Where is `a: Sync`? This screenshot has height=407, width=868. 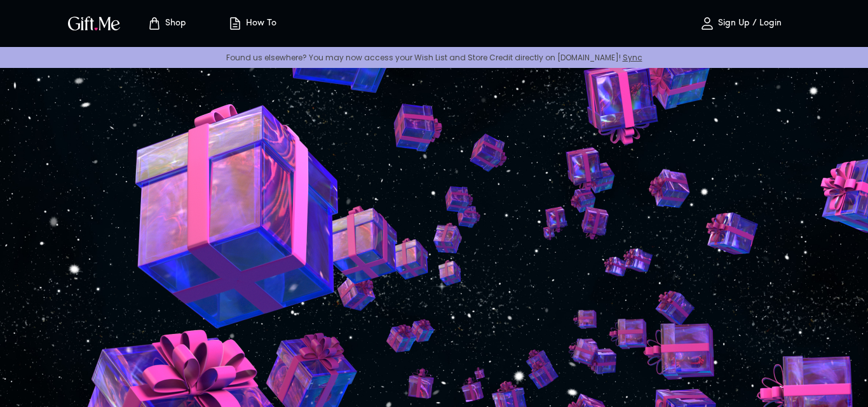
a: Sync is located at coordinates (632, 57).